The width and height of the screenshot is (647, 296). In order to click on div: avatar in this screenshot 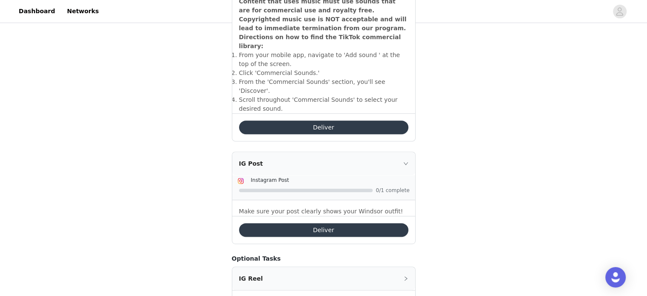, I will do `click(619, 11)`.